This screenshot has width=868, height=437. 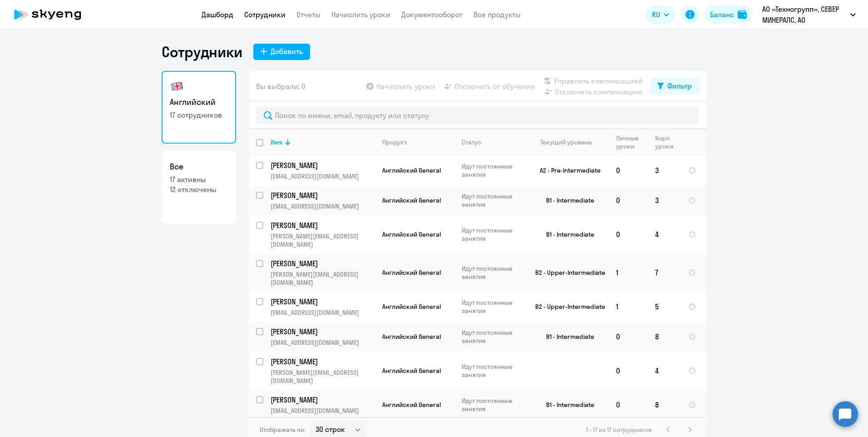 What do you see at coordinates (199, 189) in the screenshot?
I see `p: 12 отключены` at bounding box center [199, 189].